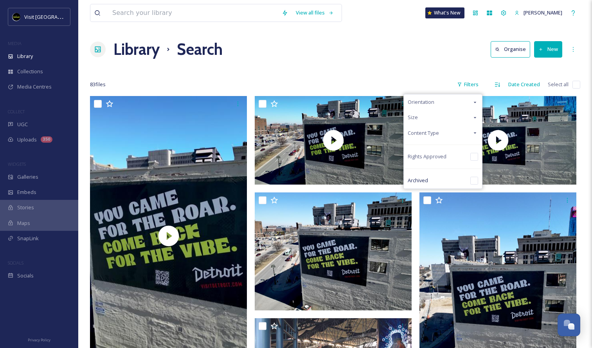 The height and width of the screenshot is (348, 592). Describe the element at coordinates (315, 13) in the screenshot. I see `a: View all files` at that location.